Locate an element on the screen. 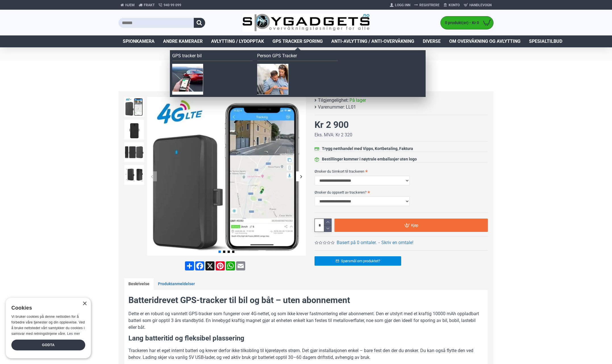 The height and width of the screenshot is (364, 612). span: Go to slide 2 is located at coordinates (224, 252).